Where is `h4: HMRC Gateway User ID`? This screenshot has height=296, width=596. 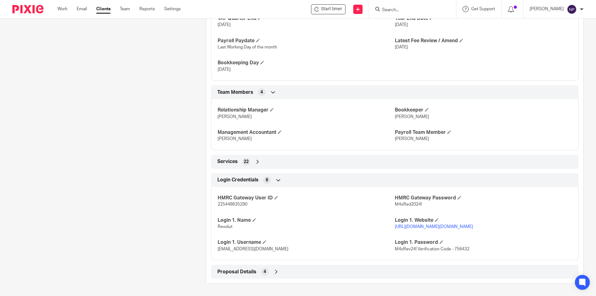 h4: HMRC Gateway User ID is located at coordinates (306, 198).